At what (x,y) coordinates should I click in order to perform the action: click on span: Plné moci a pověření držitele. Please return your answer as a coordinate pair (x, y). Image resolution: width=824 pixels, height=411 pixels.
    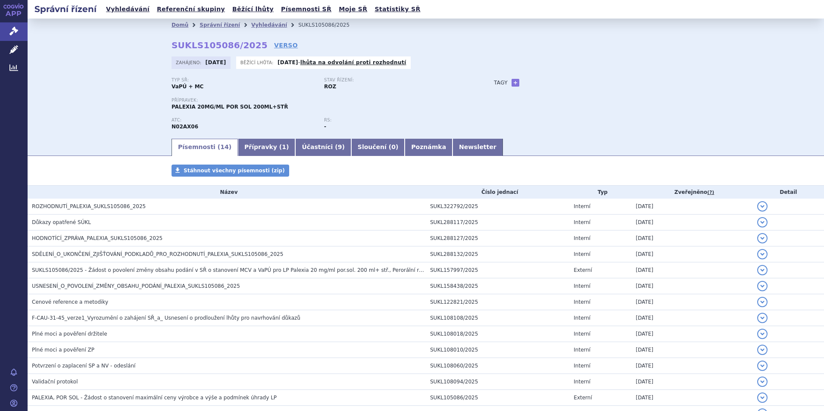
    Looking at the image, I should click on (69, 334).